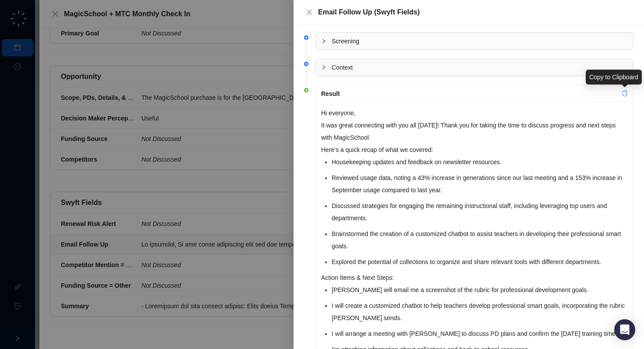 The height and width of the screenshot is (349, 644). What do you see at coordinates (480, 184) in the screenshot?
I see `li: Reviewed usage data, noting a 43% increase in generations since our last meeting and a 153% incre...` at bounding box center [480, 184].